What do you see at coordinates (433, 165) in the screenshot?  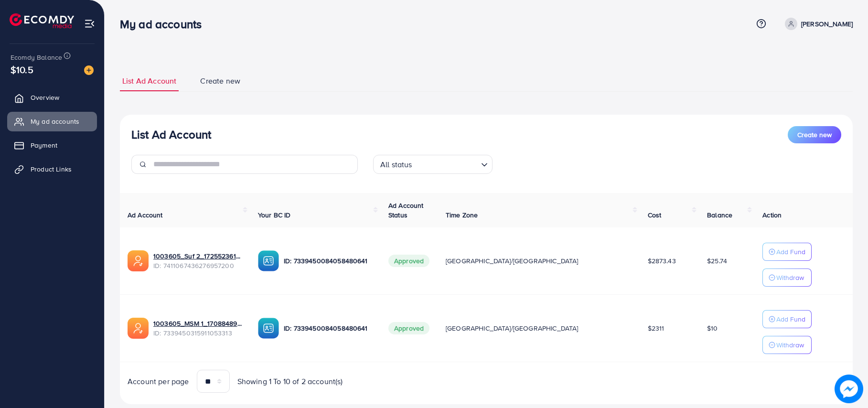 I see `div: Search for option` at bounding box center [433, 165].